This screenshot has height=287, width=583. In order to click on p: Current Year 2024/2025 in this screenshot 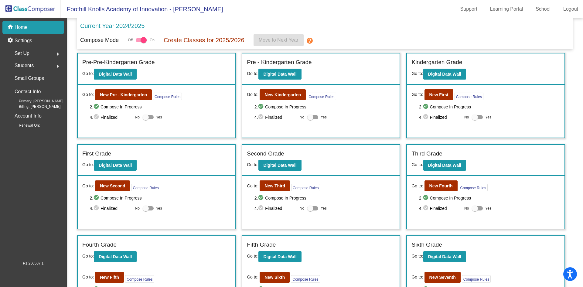, I will do `click(112, 26)`.